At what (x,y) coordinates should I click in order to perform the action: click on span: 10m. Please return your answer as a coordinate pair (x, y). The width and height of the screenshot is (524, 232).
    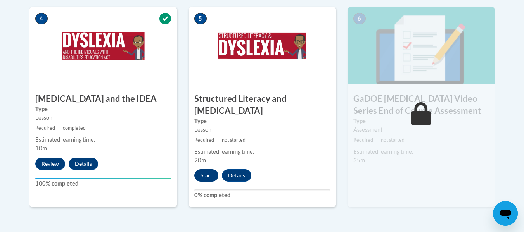
    Looking at the image, I should click on (41, 148).